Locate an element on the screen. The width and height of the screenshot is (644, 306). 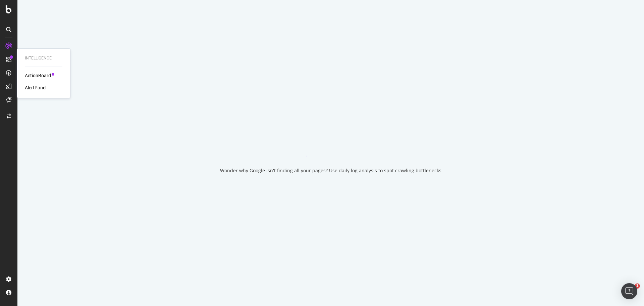
div: Wonder why Google isn't finding all your pages? Use daily log analysis to spot crawling bottlenecks is located at coordinates (331, 171).